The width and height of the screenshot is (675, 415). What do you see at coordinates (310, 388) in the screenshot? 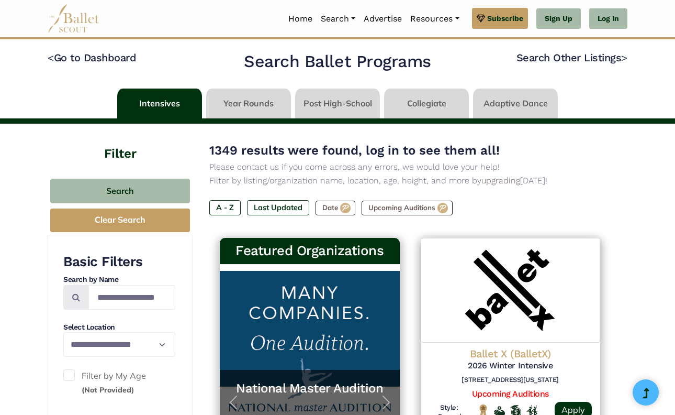
I see `a: National Master Audition` at bounding box center [310, 388].